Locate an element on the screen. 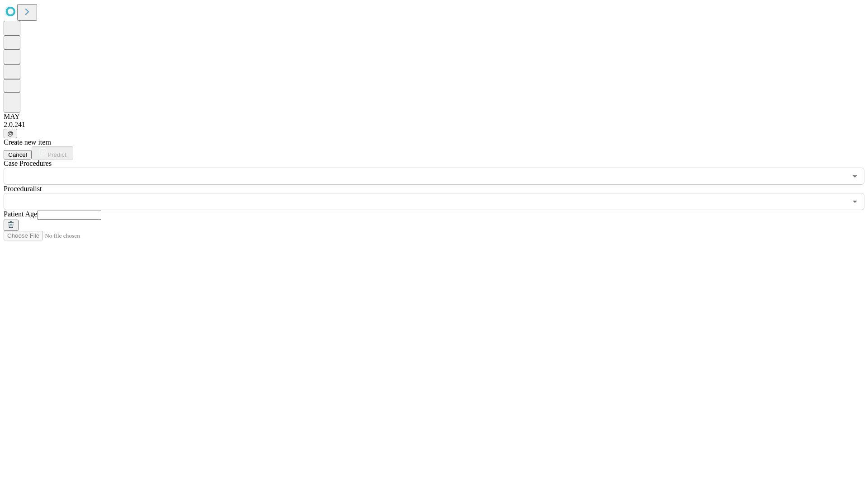  span: Proceduralist is located at coordinates (22, 188).